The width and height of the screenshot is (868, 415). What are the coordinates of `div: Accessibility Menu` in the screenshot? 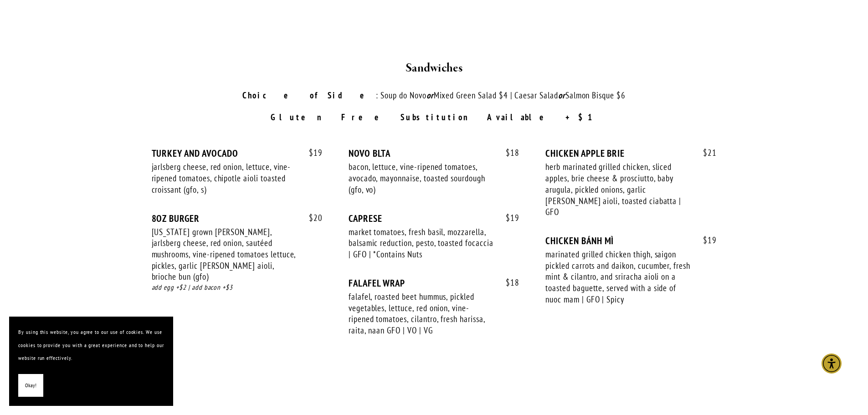 It's located at (831, 363).